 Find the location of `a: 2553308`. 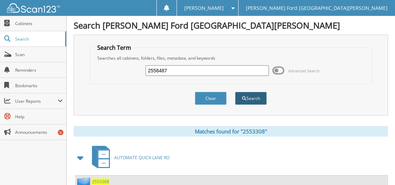

a: 2553308 is located at coordinates (100, 181).